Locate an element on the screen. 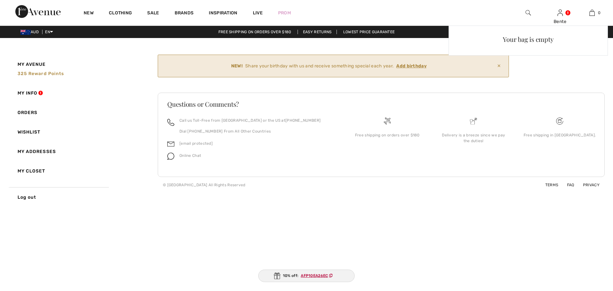 This screenshot has height=291, width=613. div: 10% off: is located at coordinates (306, 276).